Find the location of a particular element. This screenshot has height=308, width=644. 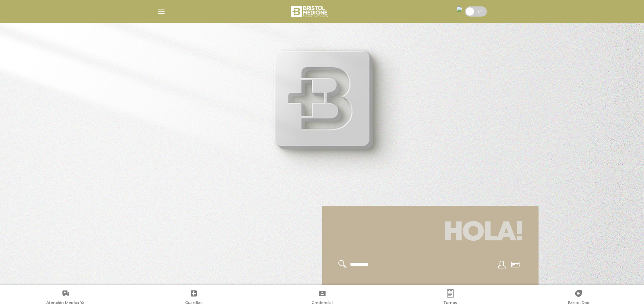

span: Credencial is located at coordinates (322, 303).